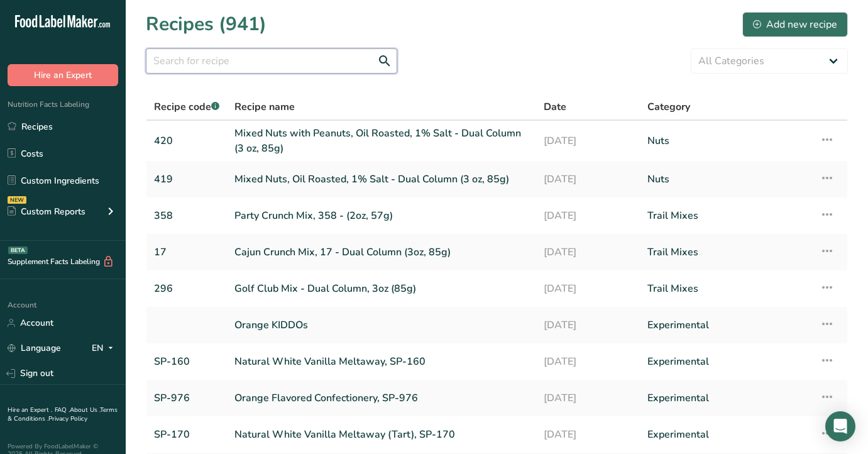 This screenshot has height=454, width=868. I want to click on a: Orange Flavored Confectionery, SP-976, so click(382, 398).